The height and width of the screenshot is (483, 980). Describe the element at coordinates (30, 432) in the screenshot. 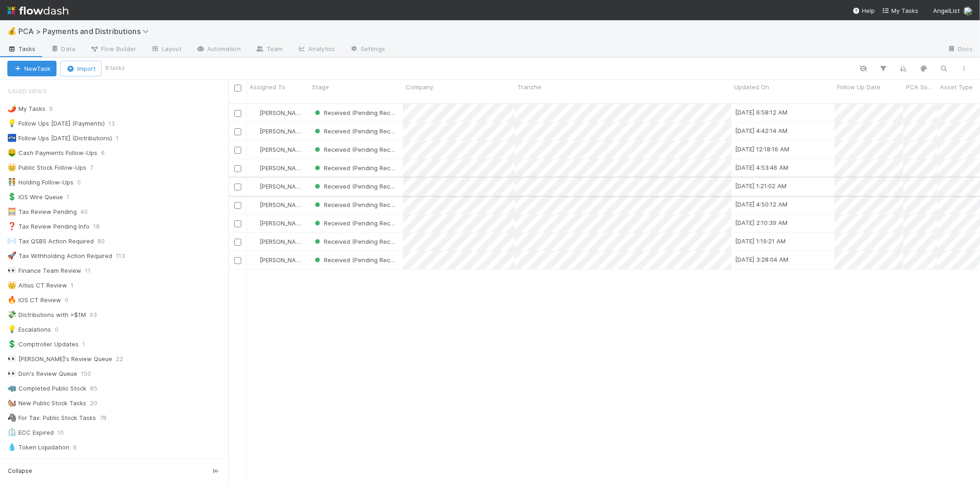

I see `div: ECC Expired` at that location.